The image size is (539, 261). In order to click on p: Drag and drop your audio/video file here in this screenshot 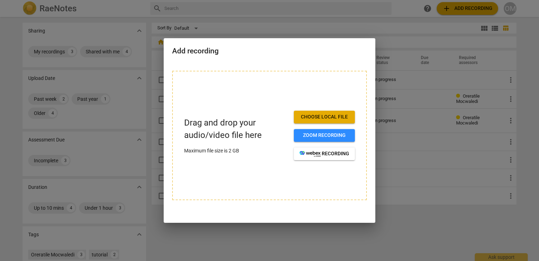, I will do `click(236, 129)`.